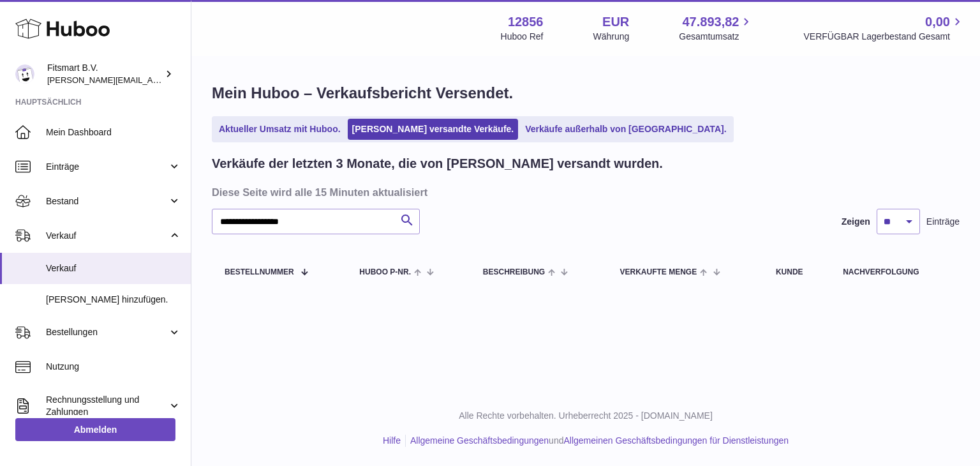 Image resolution: width=980 pixels, height=466 pixels. What do you see at coordinates (106, 332) in the screenshot?
I see `span: Bestellungen` at bounding box center [106, 332].